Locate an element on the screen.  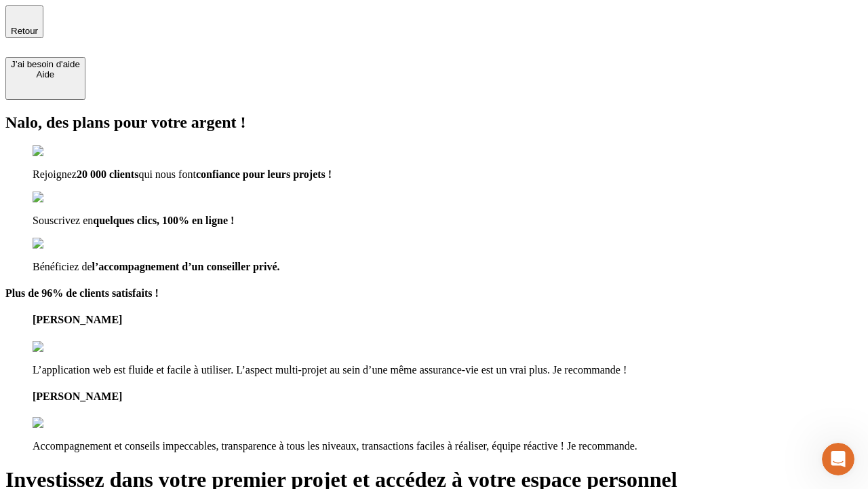
span: Retour is located at coordinates (24, 31).